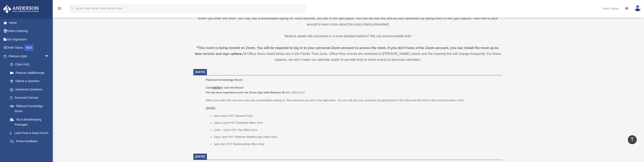  I want to click on li: 11am - 12pm PST: Tax Office Hour, so click(356, 130).